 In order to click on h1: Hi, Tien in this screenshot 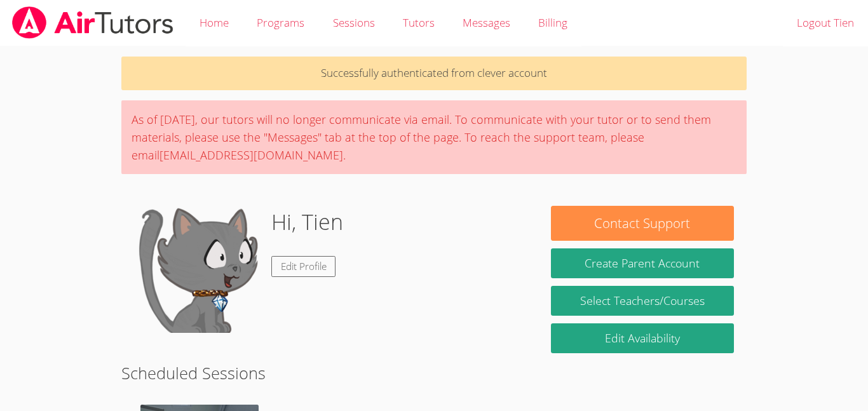, I will do `click(307, 222)`.